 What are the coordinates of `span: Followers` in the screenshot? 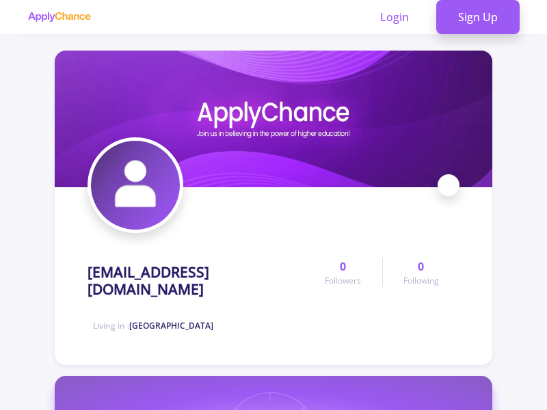 It's located at (342, 281).